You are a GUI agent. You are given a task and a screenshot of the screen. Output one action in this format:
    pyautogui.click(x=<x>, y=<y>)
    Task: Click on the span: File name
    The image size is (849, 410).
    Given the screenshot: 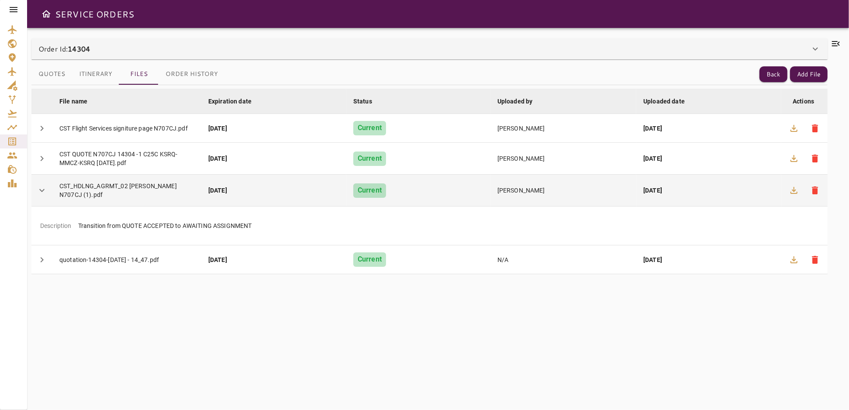 What is the action you would take?
    pyautogui.click(x=79, y=101)
    